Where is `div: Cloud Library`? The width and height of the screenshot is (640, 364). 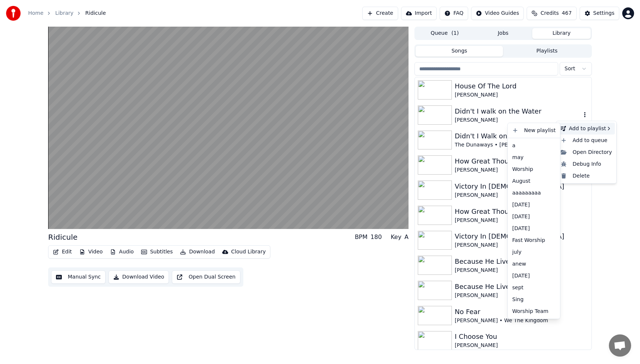
div: Cloud Library is located at coordinates (248, 252).